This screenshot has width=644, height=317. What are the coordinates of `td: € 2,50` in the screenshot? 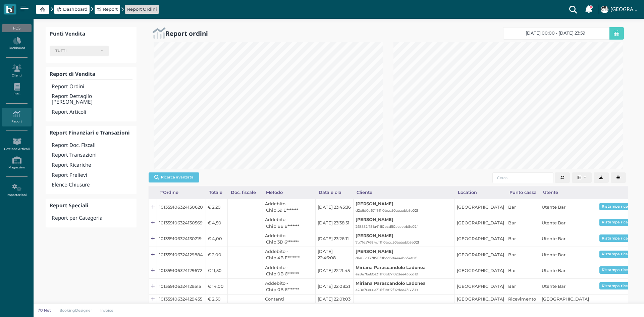 It's located at (217, 299).